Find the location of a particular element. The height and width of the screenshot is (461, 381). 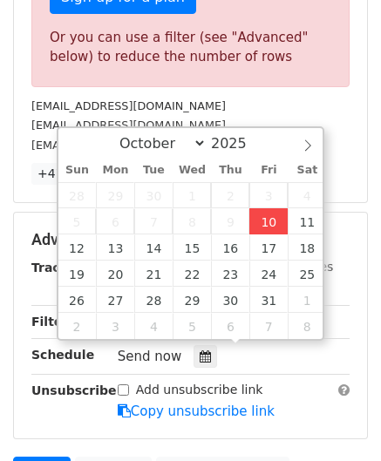

span: October 22, 2025 is located at coordinates (192, 274).